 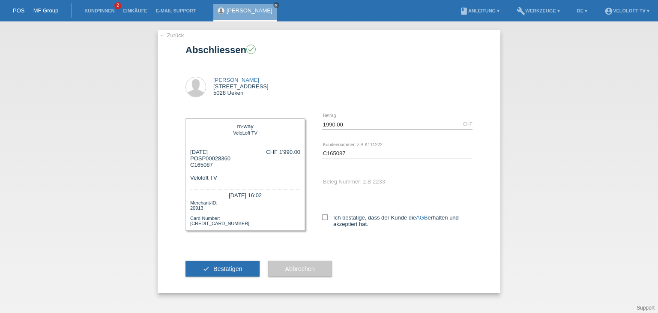 I want to click on div: VeloLoft TV, so click(x=245, y=132).